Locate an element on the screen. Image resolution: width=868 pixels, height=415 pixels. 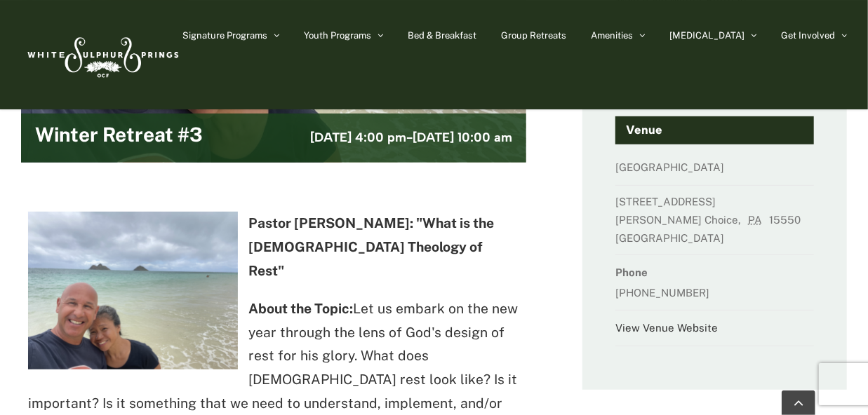
strong: About the Topic: is located at coordinates (300, 309).